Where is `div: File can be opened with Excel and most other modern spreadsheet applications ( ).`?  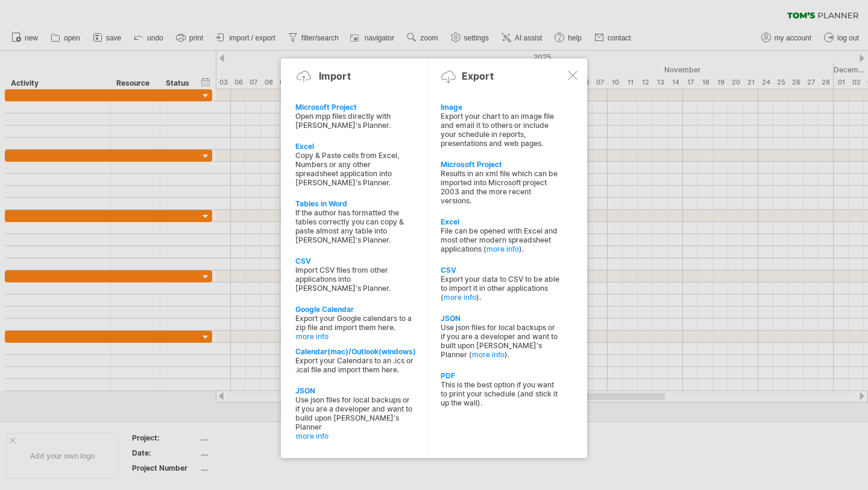 div: File can be opened with Excel and most other modern spreadsheet applications ( ). is located at coordinates (500, 240).